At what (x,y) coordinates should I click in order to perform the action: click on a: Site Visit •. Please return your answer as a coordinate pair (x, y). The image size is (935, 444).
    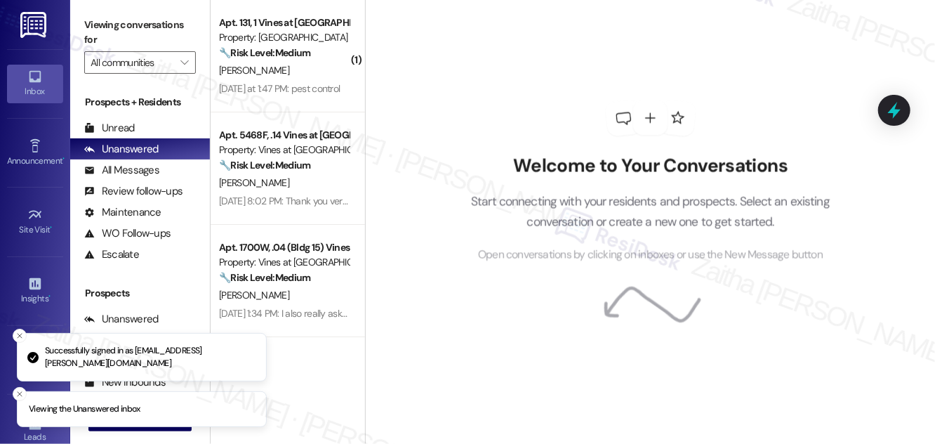
    Looking at the image, I should click on (35, 222).